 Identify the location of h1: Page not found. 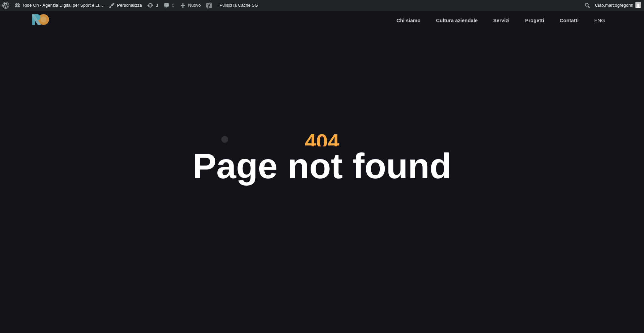
(322, 166).